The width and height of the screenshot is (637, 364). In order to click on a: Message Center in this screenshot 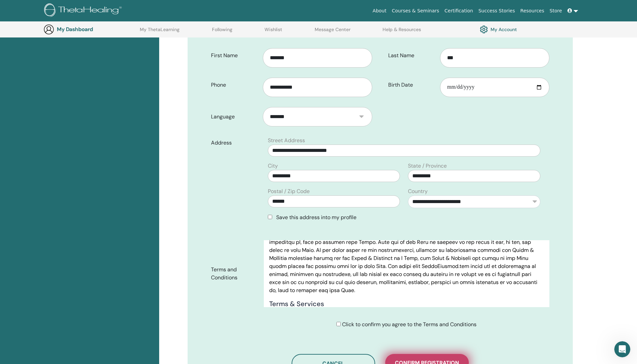, I will do `click(332, 32)`.